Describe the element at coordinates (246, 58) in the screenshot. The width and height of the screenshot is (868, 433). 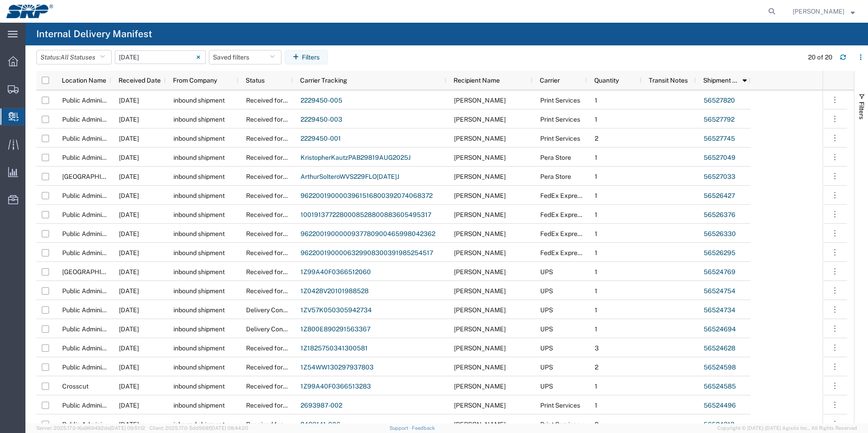
I see `button: Saved filters` at that location.